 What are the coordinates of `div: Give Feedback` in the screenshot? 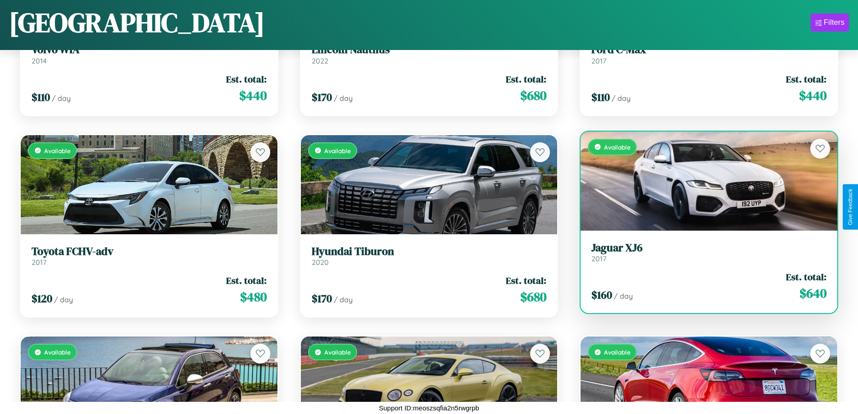 It's located at (850, 207).